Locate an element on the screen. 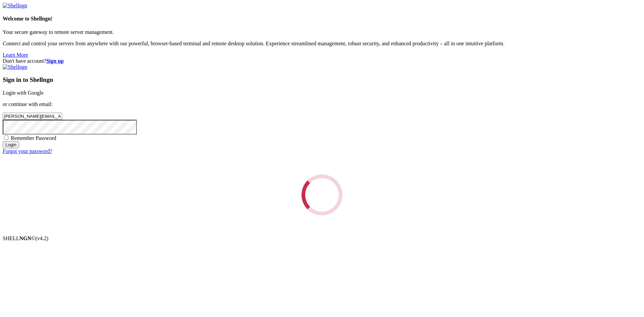  span: 4.2.0 is located at coordinates (42, 238).